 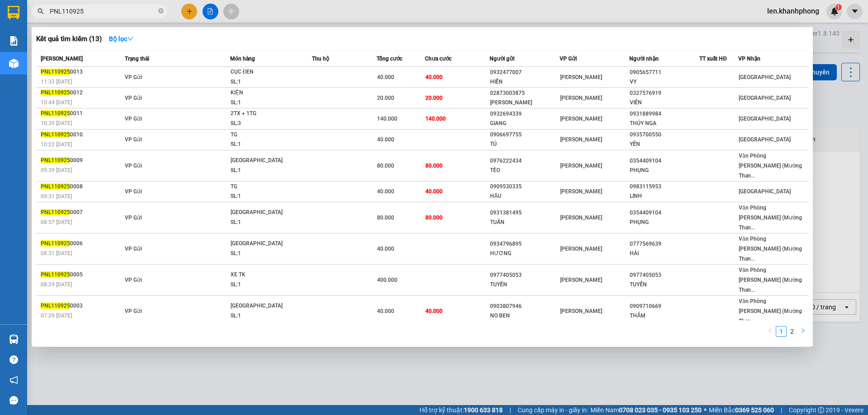 I want to click on img: logo-vxr, so click(x=14, y=12).